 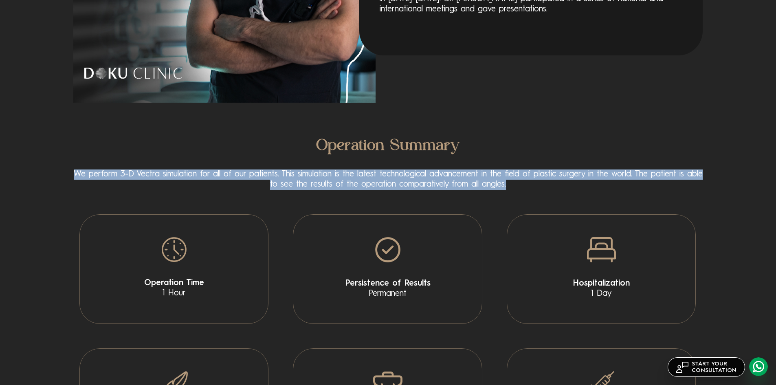 I want to click on p: We perform 3-D Vectra simulation for all of our patients. This simulation is the latest technolog..., so click(x=388, y=180).